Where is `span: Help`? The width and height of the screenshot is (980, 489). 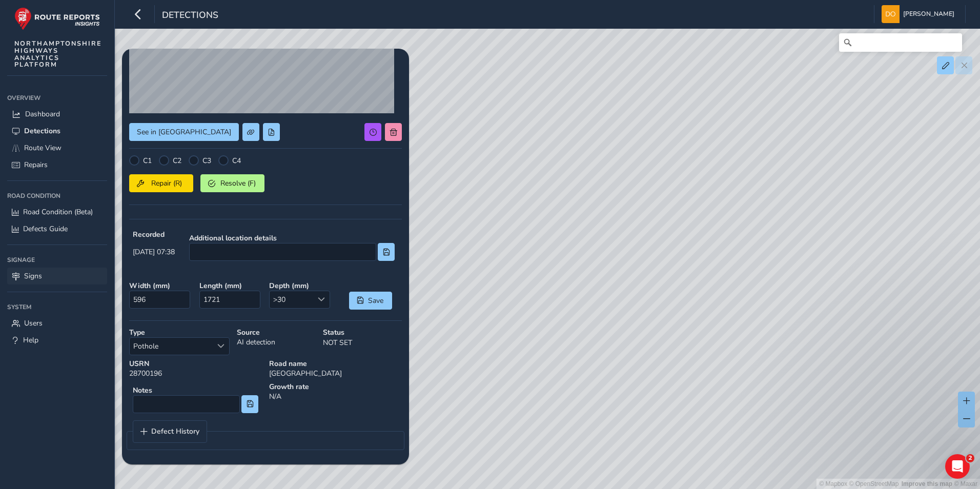 span: Help is located at coordinates (30, 340).